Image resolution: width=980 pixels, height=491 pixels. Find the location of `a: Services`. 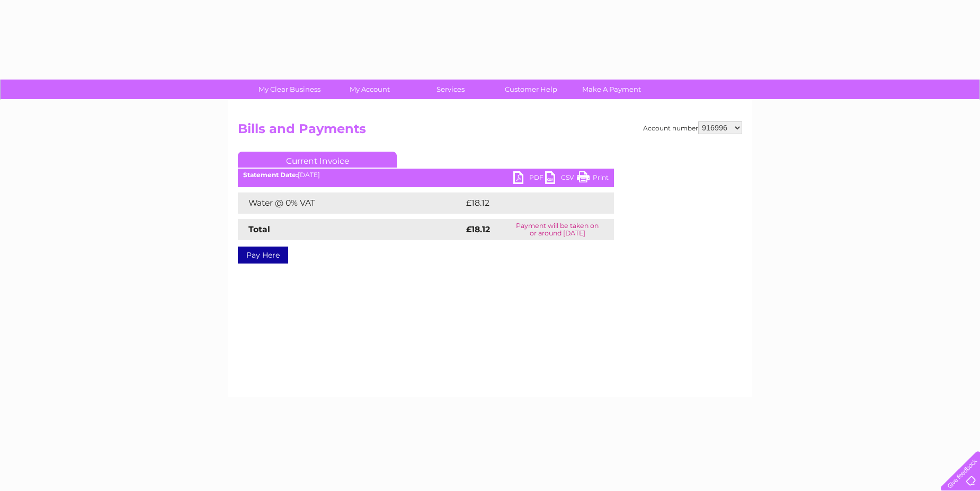

a: Services is located at coordinates (450, 89).